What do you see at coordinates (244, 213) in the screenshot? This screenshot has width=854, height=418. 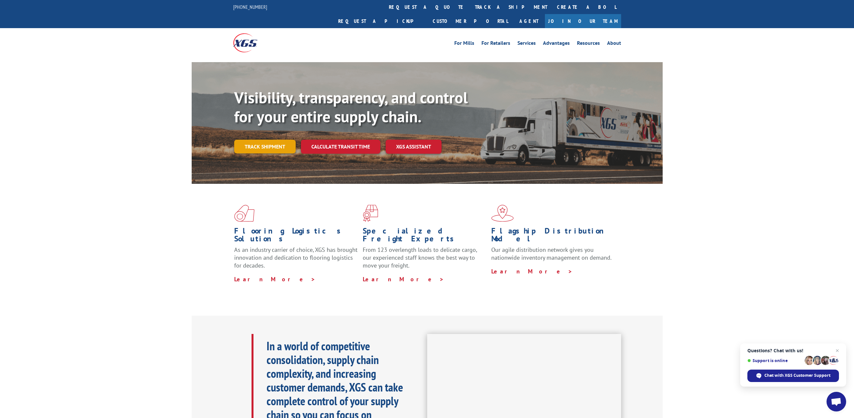 I see `img: xgs-icon-total-supply-chain-intelligence-red` at bounding box center [244, 213].